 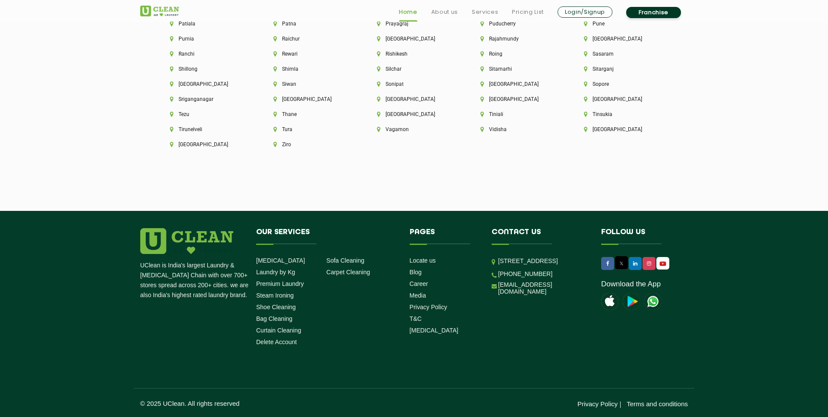 I want to click on li: Sitarganj, so click(x=621, y=69).